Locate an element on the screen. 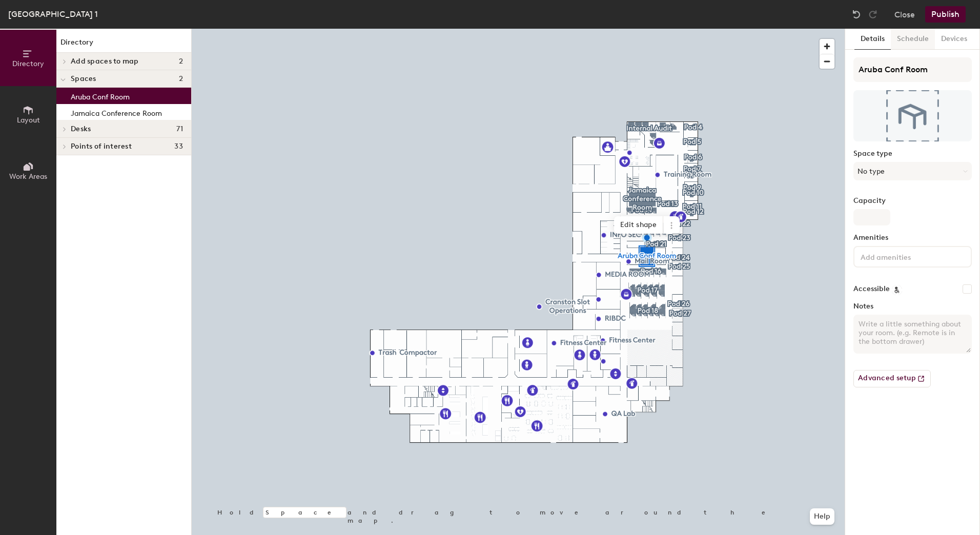 Image resolution: width=980 pixels, height=535 pixels. span: 33 is located at coordinates (178, 146).